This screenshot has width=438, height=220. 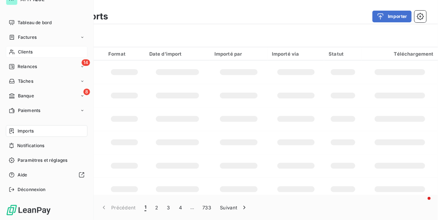 What do you see at coordinates (31, 146) in the screenshot?
I see `span: Notifications` at bounding box center [31, 146].